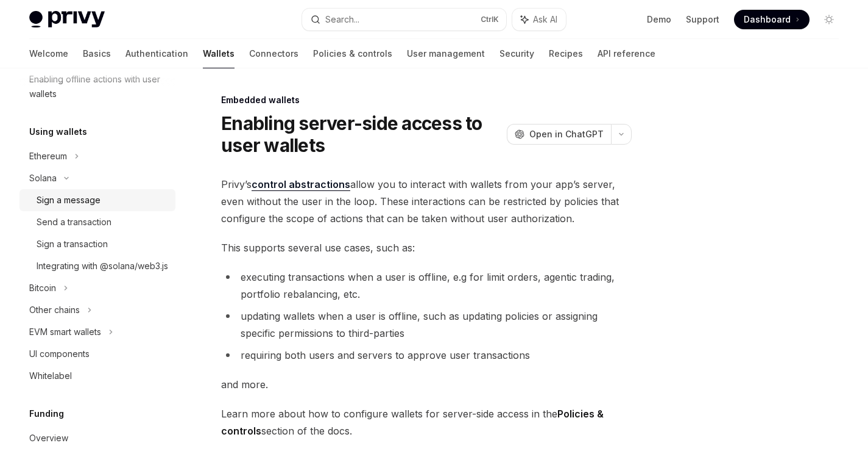  What do you see at coordinates (102, 266) in the screenshot?
I see `div: Integrating with @solana/web3.js` at bounding box center [102, 266].